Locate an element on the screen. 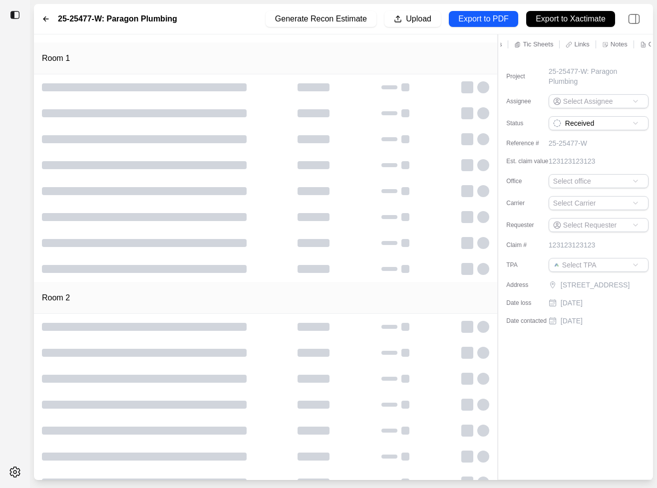 This screenshot has width=657, height=488. p: 25-25477-W: Paragon Plumbing is located at coordinates (591, 76).